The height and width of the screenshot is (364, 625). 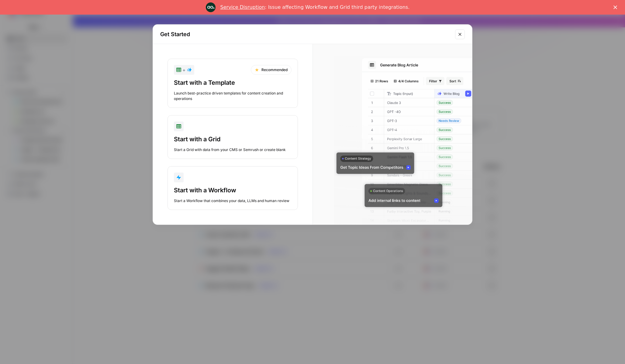 What do you see at coordinates (232, 83) in the screenshot?
I see `div: Start with a Template` at bounding box center [232, 83].